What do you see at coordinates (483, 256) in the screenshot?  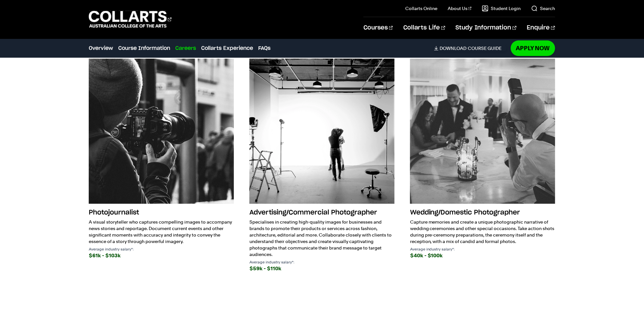 I see `div: $40k - $100k` at bounding box center [483, 256].